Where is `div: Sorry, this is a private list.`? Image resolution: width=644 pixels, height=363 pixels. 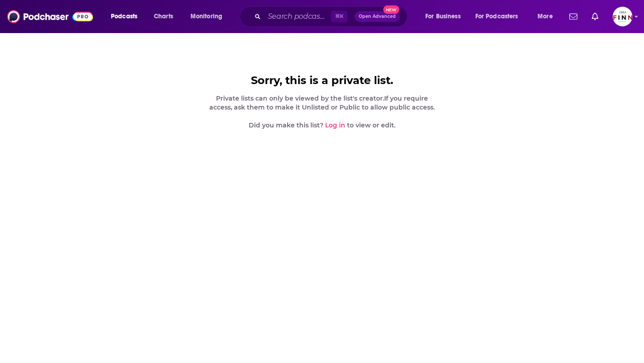
div: Sorry, this is a private list. is located at coordinates (322, 80).